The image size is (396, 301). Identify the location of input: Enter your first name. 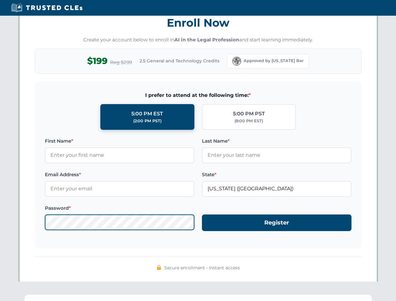
(119, 155).